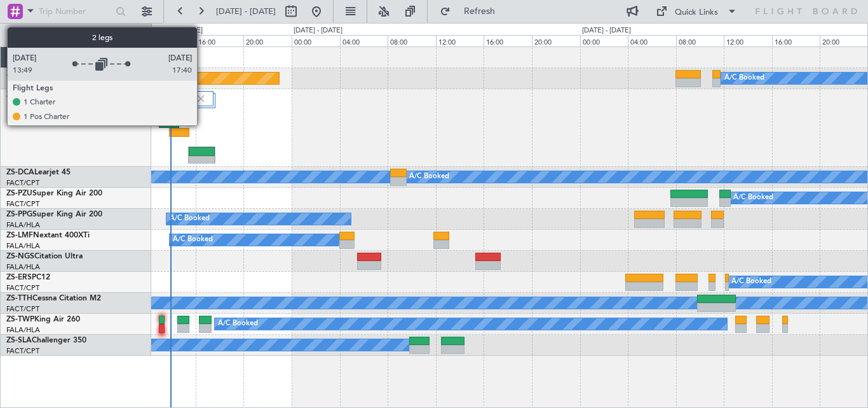  What do you see at coordinates (19, 193) in the screenshot?
I see `span: ZS-PZU` at bounding box center [19, 193].